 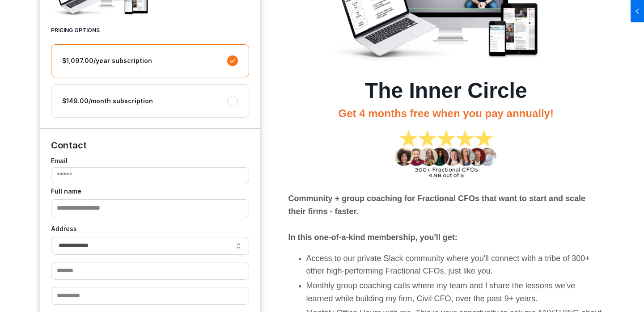 I want to click on b: Community + group coaching for Fractional CFOs that want to start and scale their firms - faster., so click(x=437, y=205).